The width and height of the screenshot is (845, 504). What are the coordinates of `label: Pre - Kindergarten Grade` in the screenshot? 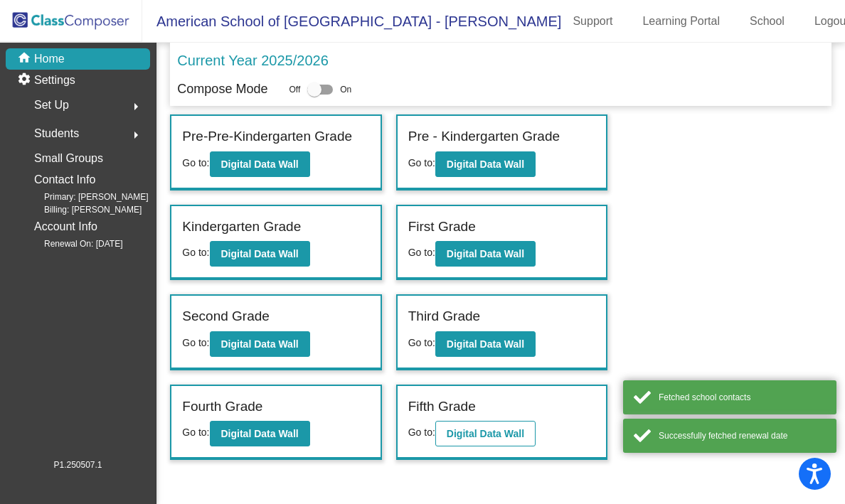 It's located at (484, 136).